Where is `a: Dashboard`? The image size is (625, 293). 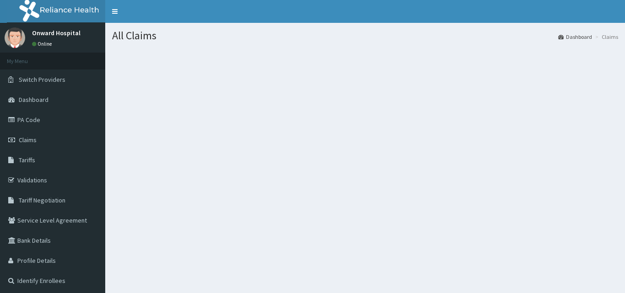
a: Dashboard is located at coordinates (575, 37).